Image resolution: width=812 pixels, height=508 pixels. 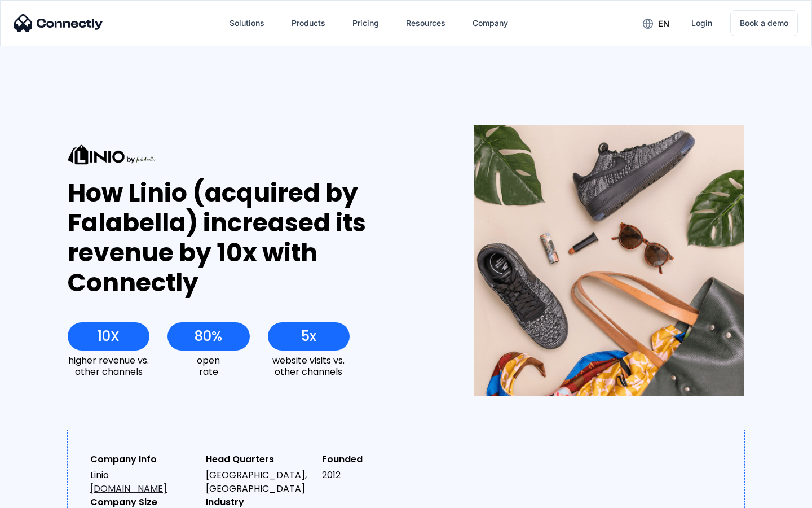 What do you see at coordinates (247, 23) in the screenshot?
I see `div: Solutions` at bounding box center [247, 23].